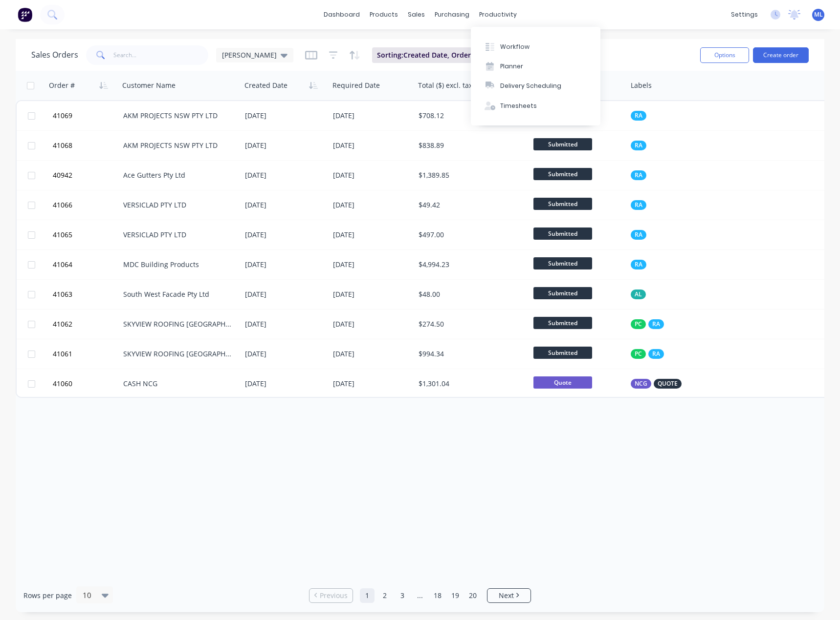 The image size is (840, 620). What do you see at coordinates (535, 66) in the screenshot?
I see `button: Planner` at bounding box center [535, 66].